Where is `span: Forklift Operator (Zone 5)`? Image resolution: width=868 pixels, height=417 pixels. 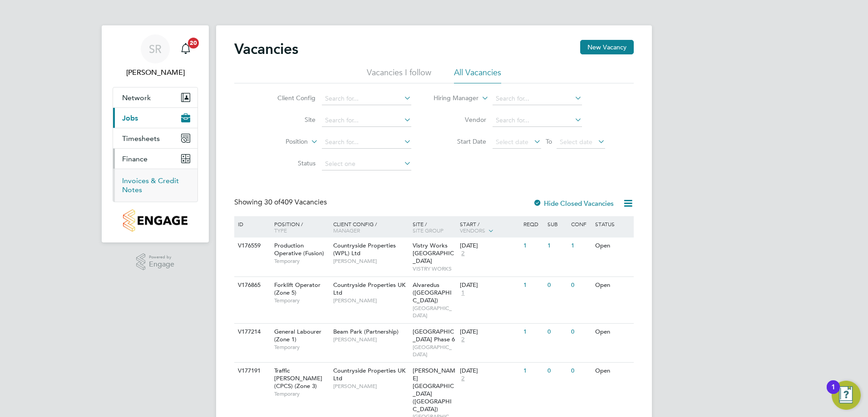
span: Forklift Operator (Zone 5) is located at coordinates (297, 289).